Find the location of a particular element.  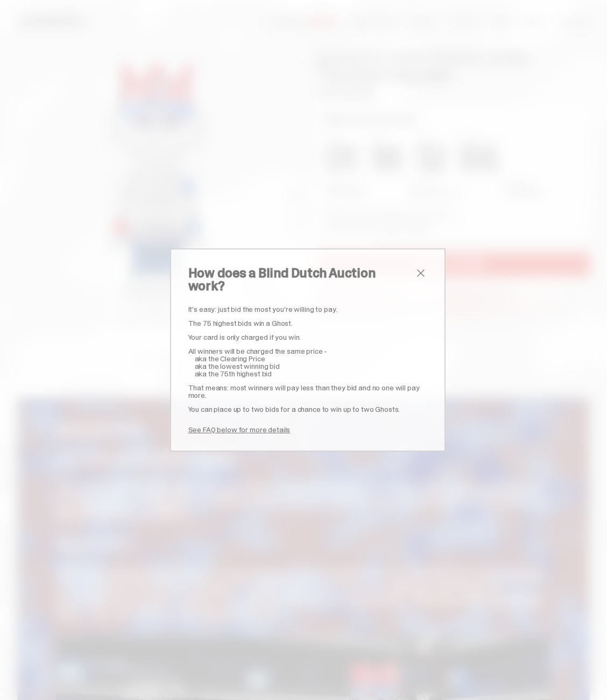

span: aka the Clearing Price is located at coordinates (229, 358).